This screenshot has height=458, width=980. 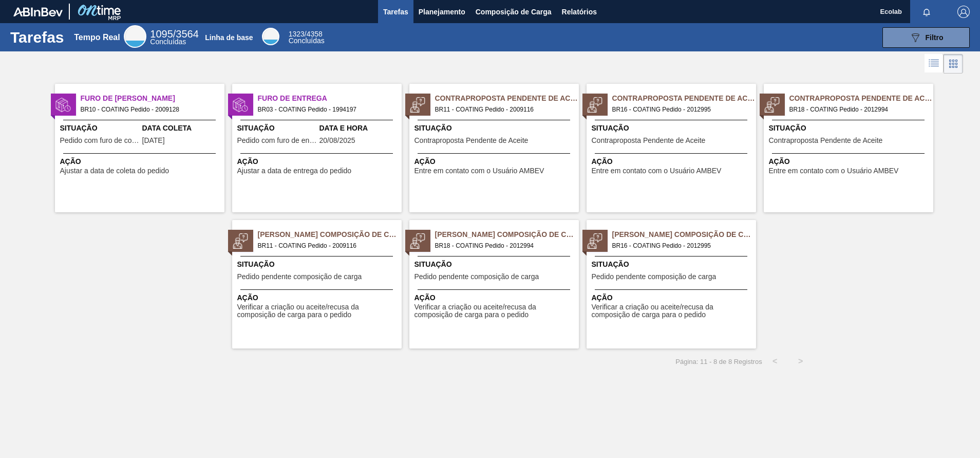 What do you see at coordinates (187, 34) in the screenshot?
I see `font: 3564` at bounding box center [187, 34].